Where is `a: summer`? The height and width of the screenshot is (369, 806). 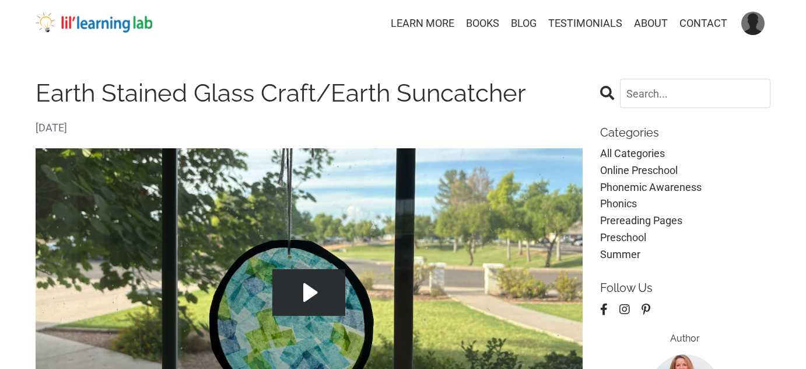
a: summer is located at coordinates (686, 254).